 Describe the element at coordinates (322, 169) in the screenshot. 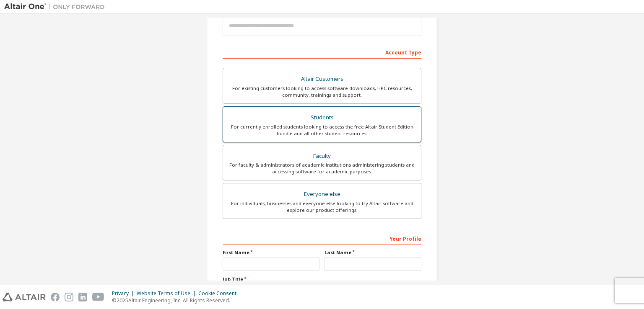

I see `div: For faculty & administrators of academic institutions administering students and accessing softwa...` at that location.